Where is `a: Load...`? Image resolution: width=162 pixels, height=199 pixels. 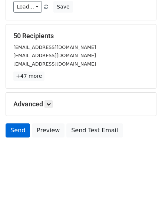
a: Load... is located at coordinates (27, 7).